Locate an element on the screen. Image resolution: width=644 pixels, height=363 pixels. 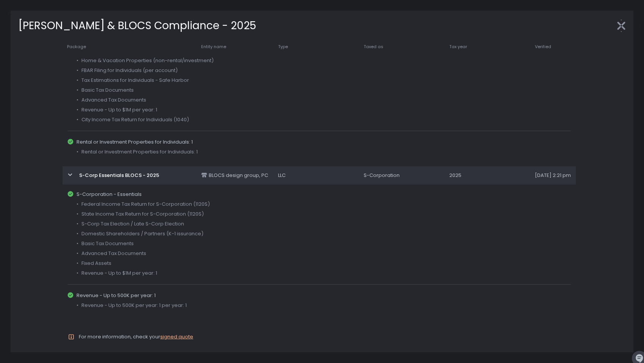
span: Type is located at coordinates (283, 46).